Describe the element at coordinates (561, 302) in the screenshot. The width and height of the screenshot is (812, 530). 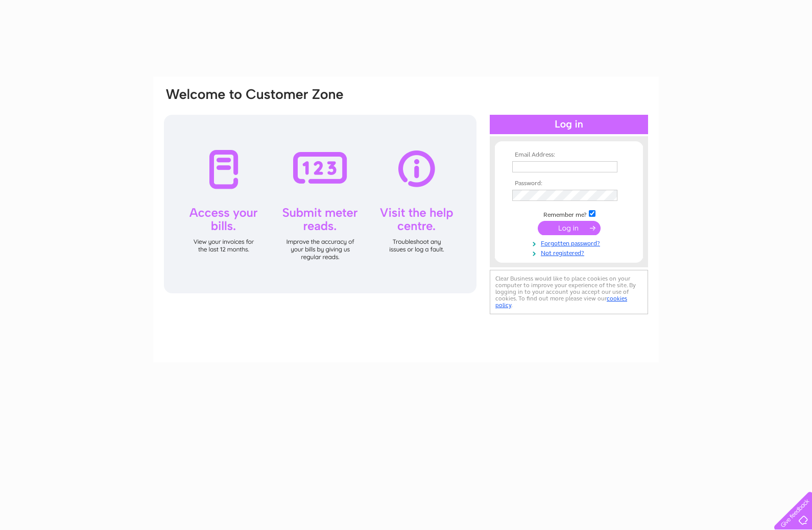
I see `a: cookies policy` at that location.